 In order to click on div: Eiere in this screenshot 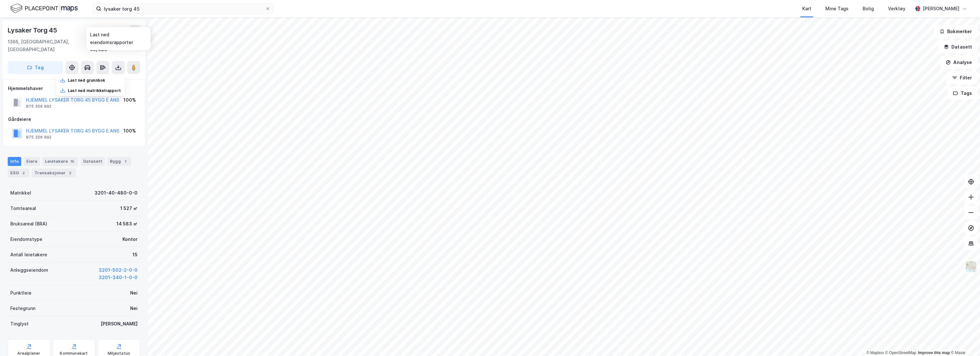, I will do `click(32, 161)`.